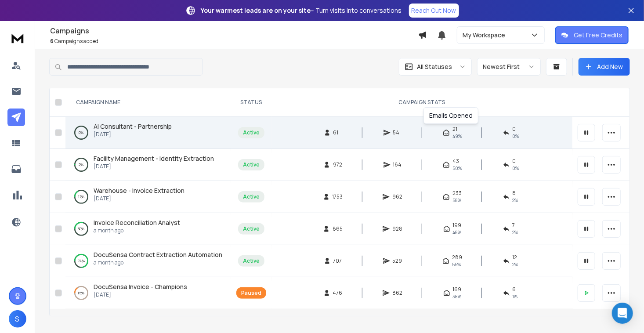 This screenshot has height=333, width=644. What do you see at coordinates (251, 102) in the screenshot?
I see `th: STATUS` at bounding box center [251, 102].